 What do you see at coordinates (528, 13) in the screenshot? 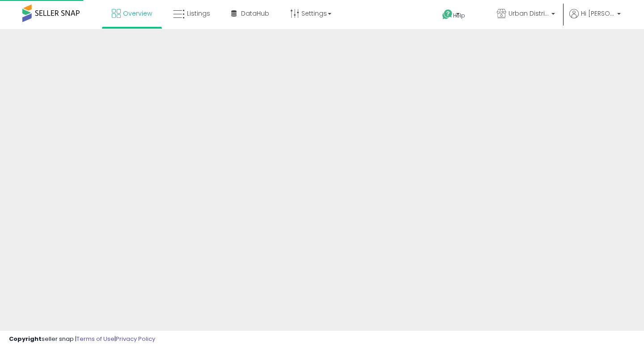
I see `span: Urban Distribution Group` at bounding box center [528, 13].